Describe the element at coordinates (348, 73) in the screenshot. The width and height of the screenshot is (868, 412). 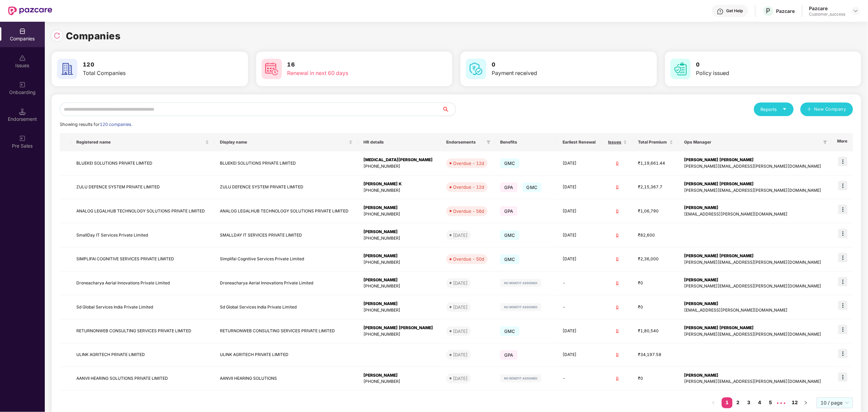
I see `div: Renewal in next 60 days` at that location.